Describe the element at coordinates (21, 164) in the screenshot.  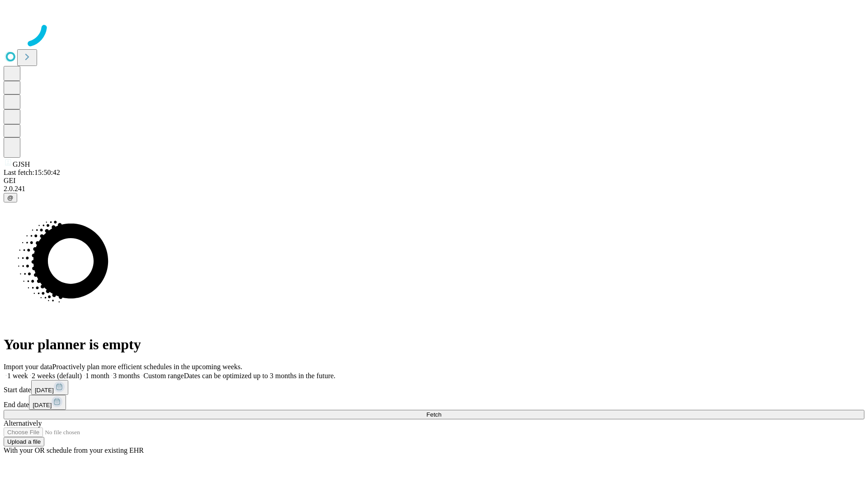
I see `span: GJSH` at that location.